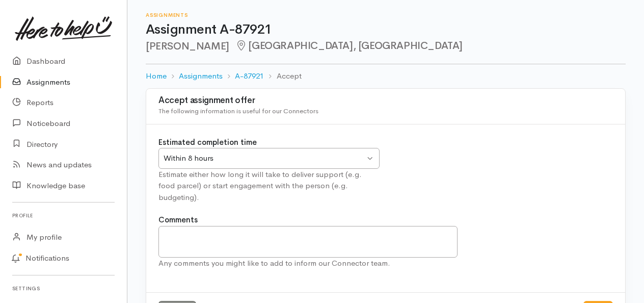 The width and height of the screenshot is (644, 303). Describe the element at coordinates (201, 76) in the screenshot. I see `a: Assignments` at that location.